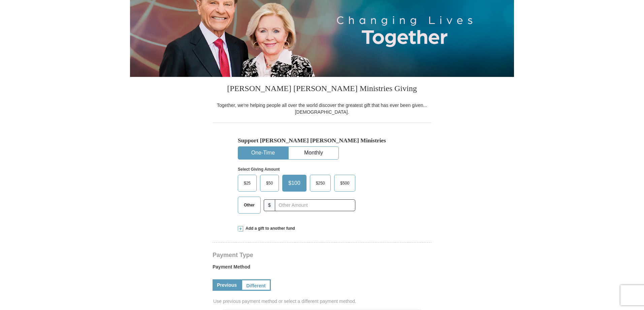 The height and width of the screenshot is (310, 644). I want to click on button: Monthly, so click(314, 153).